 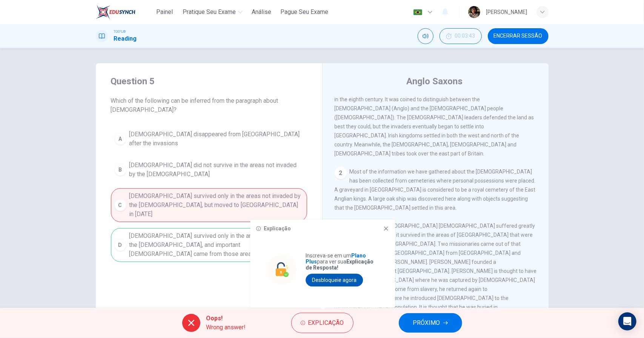 I want to click on div: Esconder, so click(x=461, y=36).